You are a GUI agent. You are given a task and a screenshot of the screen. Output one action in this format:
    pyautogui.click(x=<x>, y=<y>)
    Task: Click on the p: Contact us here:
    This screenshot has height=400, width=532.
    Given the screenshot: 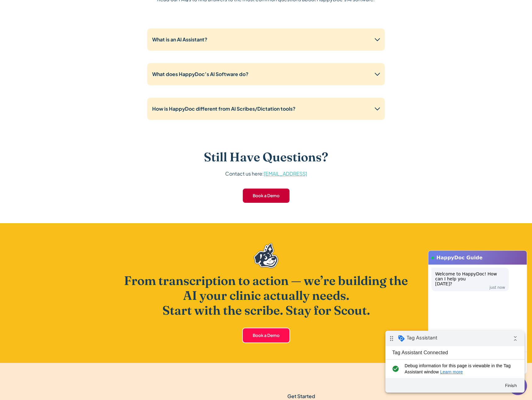 What is the action you would take?
    pyautogui.click(x=266, y=174)
    